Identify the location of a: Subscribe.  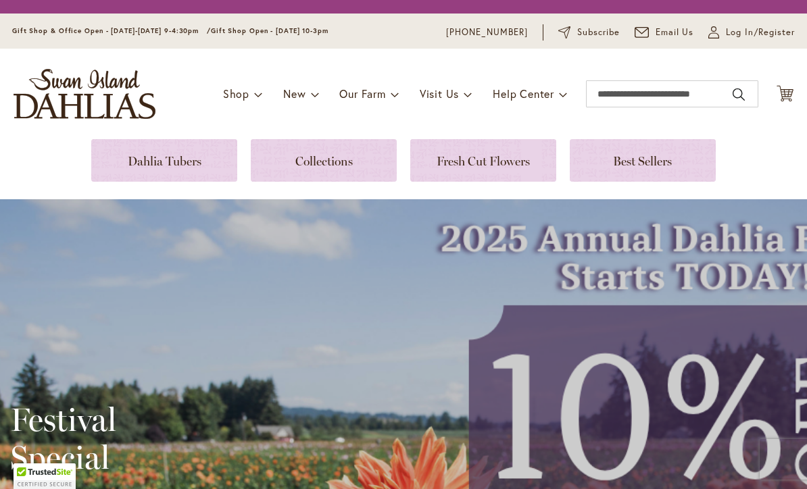
(589, 32).